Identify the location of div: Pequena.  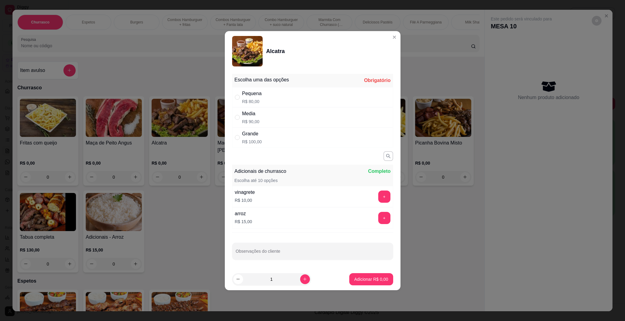
(252, 94).